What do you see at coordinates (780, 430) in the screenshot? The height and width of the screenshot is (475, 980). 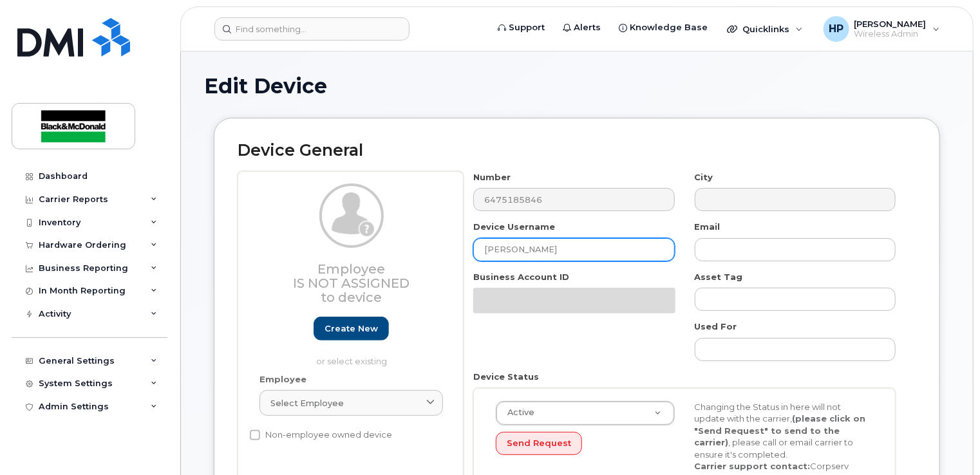 I see `strong: (please click on "Send Request" to send to the carrier)` at bounding box center [780, 430].